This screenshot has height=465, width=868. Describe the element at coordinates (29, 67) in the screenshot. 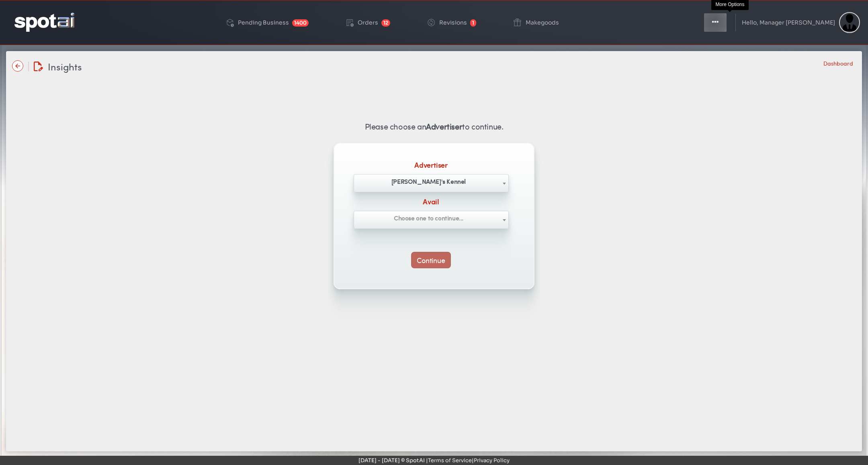

I see `img: line-12.svg` at that location.